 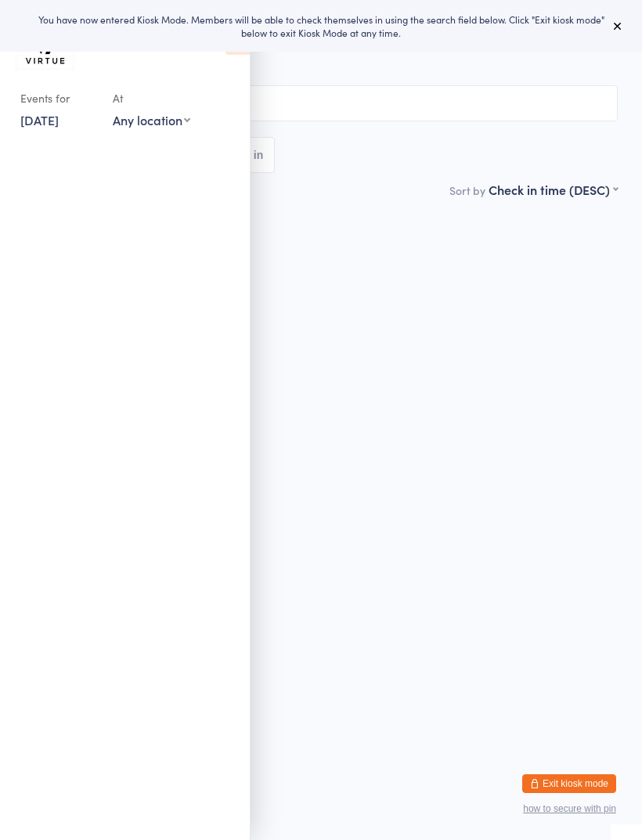 What do you see at coordinates (553, 190) in the screenshot?
I see `div: Check in time (DESC)` at bounding box center [553, 190].